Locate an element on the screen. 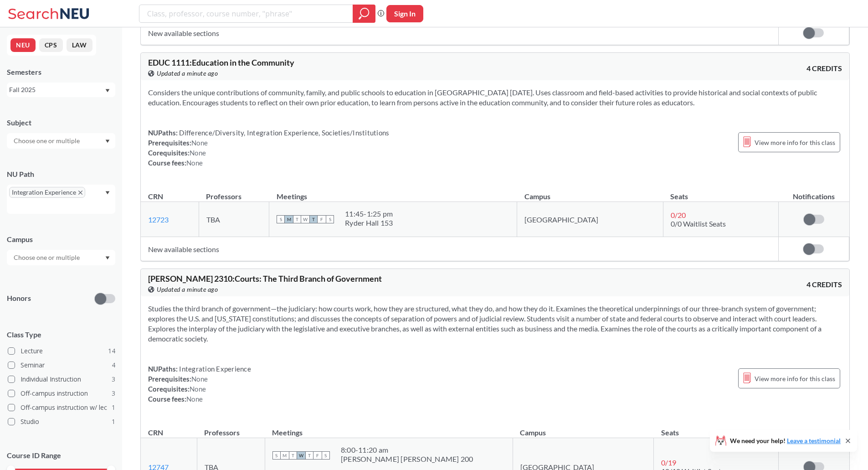 This screenshot has width=868, height=470. span: EDUC 1111 : Education in the Community is located at coordinates (221, 62).